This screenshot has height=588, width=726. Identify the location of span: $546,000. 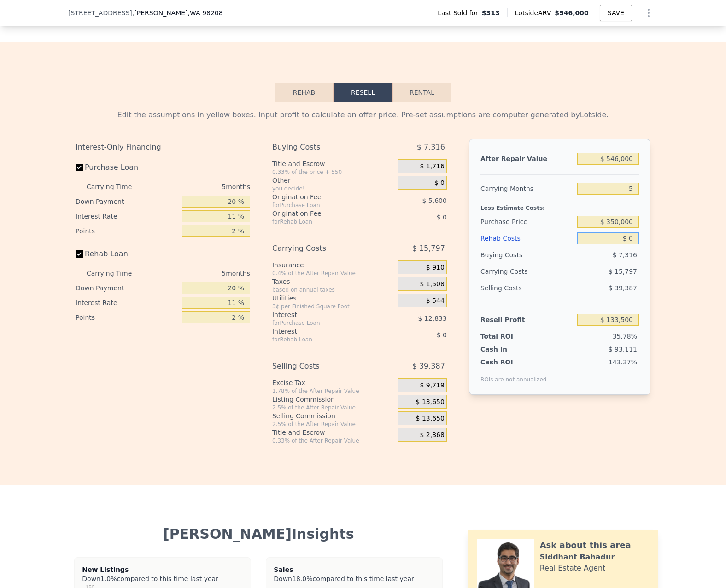
(572, 13).